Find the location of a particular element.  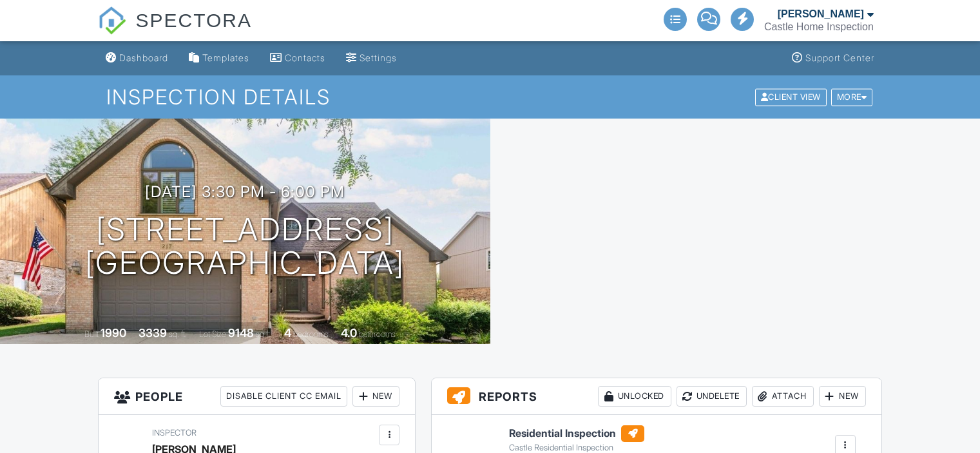

div: Templates is located at coordinates (225, 57).